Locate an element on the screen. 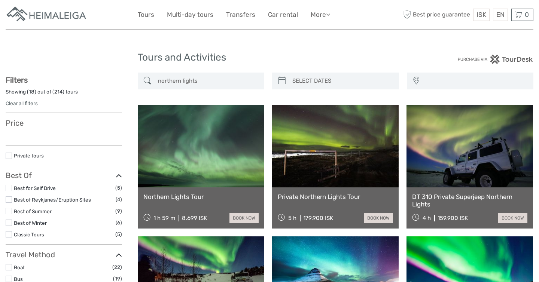 The height and width of the screenshot is (282, 539). a: Car rental is located at coordinates (283, 15).